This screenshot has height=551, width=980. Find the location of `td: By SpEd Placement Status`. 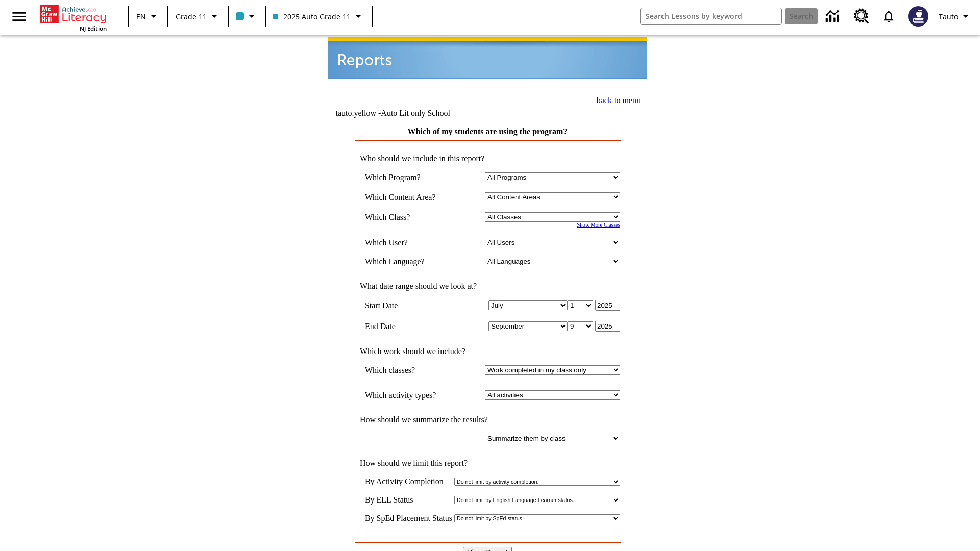

td: By SpEd Placement Status is located at coordinates (408, 518).